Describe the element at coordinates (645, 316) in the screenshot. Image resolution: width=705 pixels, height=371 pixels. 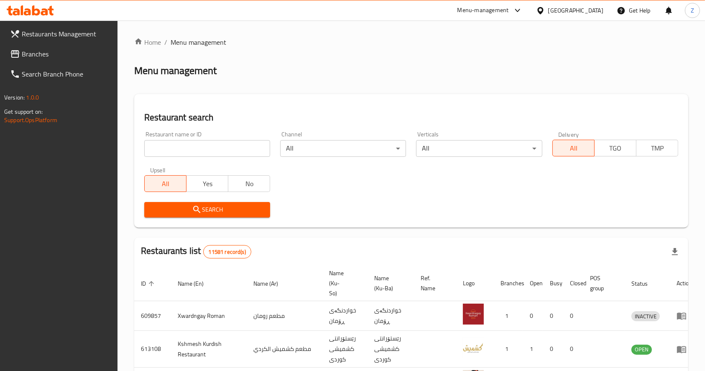
I see `span: INACTIVE` at that location.